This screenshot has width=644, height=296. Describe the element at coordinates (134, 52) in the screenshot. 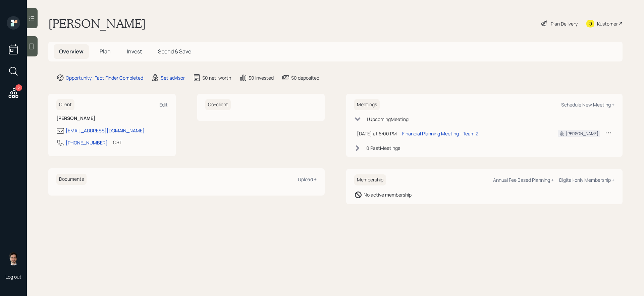

I see `span: Invest` at that location.